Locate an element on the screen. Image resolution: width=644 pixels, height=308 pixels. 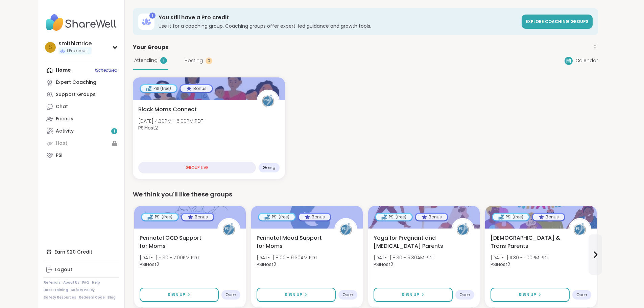
div: 0 is located at coordinates (209, 61).